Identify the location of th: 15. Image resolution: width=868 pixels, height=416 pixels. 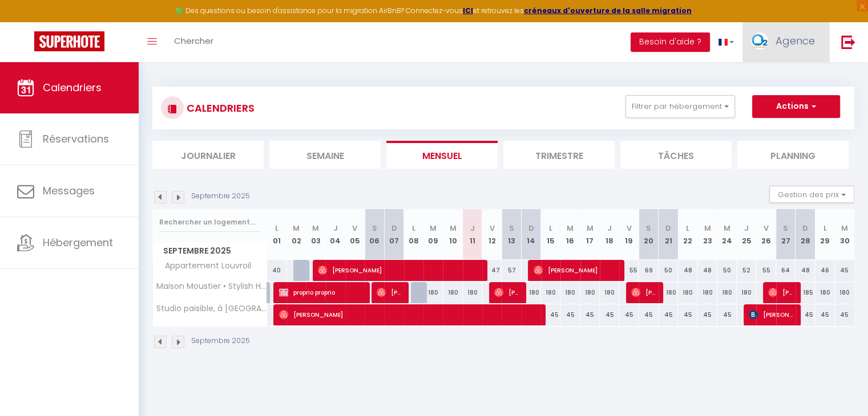
(551, 234).